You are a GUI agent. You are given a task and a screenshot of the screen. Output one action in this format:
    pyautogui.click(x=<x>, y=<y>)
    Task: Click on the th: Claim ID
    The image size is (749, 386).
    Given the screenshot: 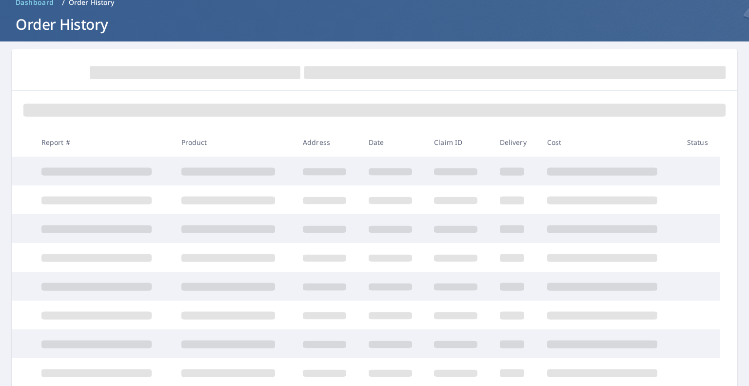 What is the action you would take?
    pyautogui.click(x=459, y=142)
    